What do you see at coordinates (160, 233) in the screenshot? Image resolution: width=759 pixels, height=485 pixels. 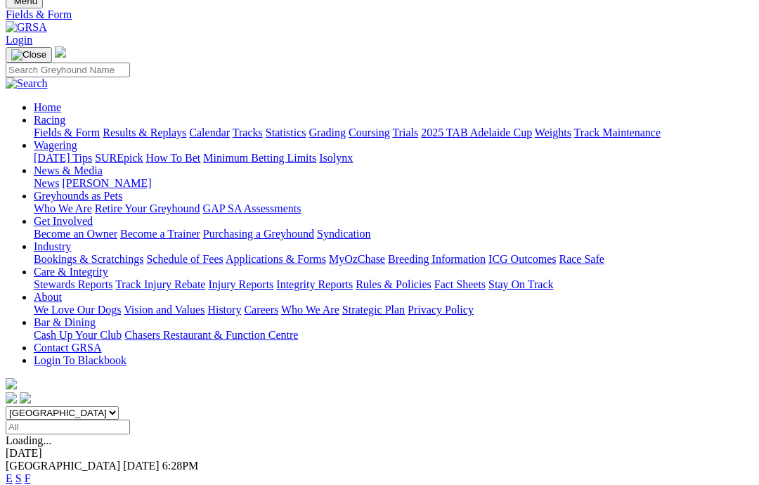 I see `a: Become a Trainer` at bounding box center [160, 233].